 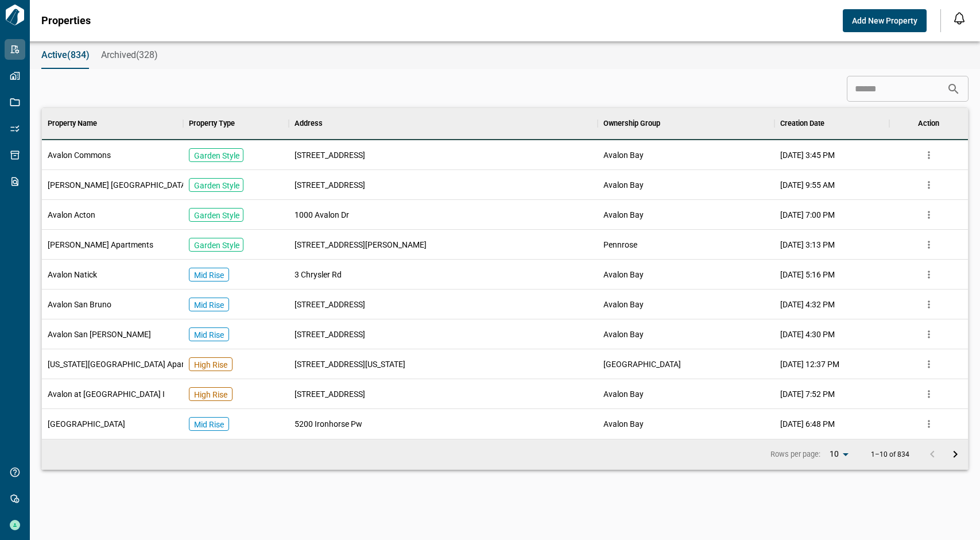 I want to click on div: 10, so click(x=839, y=454).